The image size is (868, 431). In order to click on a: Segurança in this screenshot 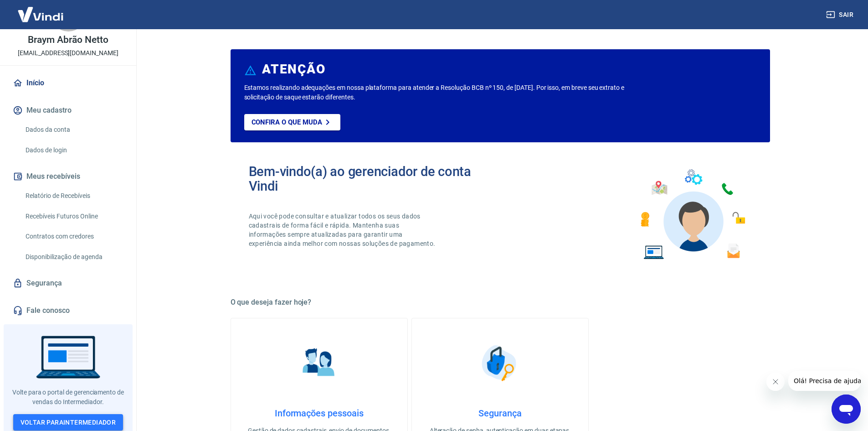, I will do `click(68, 283)`.